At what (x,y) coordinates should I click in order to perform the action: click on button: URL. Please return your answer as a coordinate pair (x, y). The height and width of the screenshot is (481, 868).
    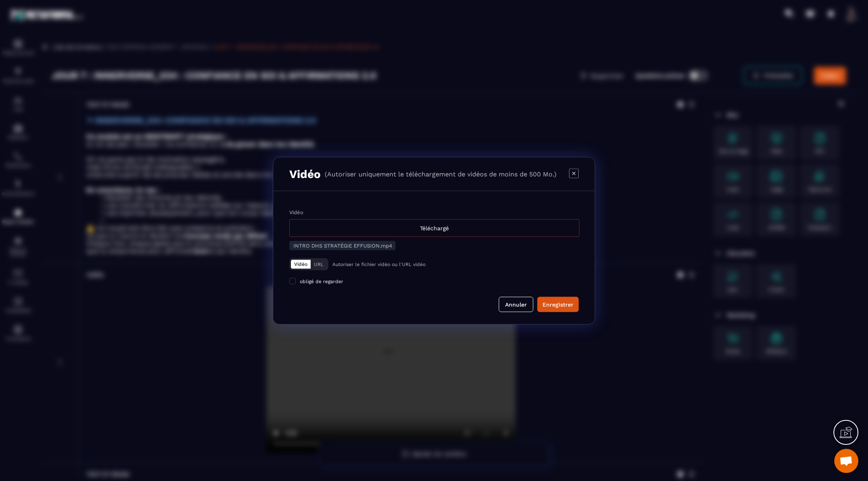
    Looking at the image, I should click on (318, 264).